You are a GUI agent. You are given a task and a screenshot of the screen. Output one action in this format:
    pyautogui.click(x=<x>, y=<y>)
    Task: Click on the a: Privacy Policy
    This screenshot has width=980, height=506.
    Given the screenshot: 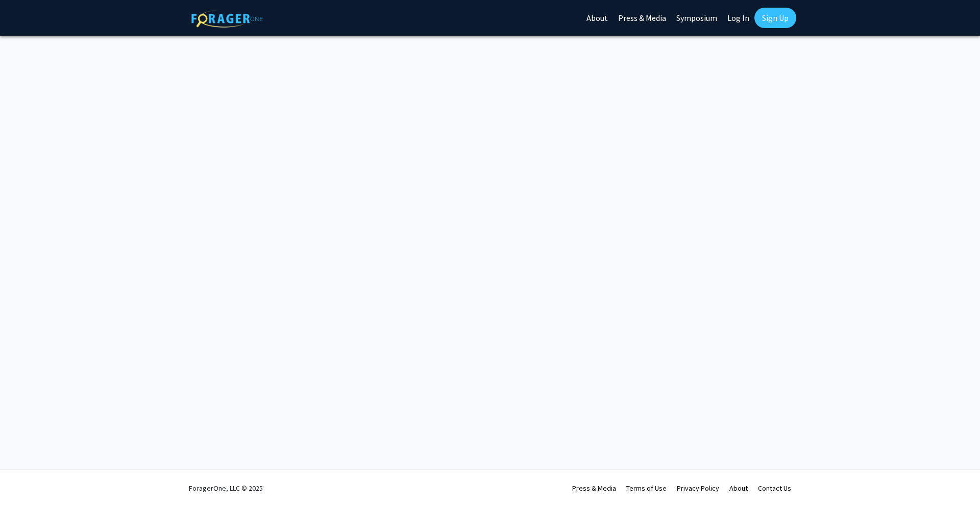 What is the action you would take?
    pyautogui.click(x=698, y=488)
    